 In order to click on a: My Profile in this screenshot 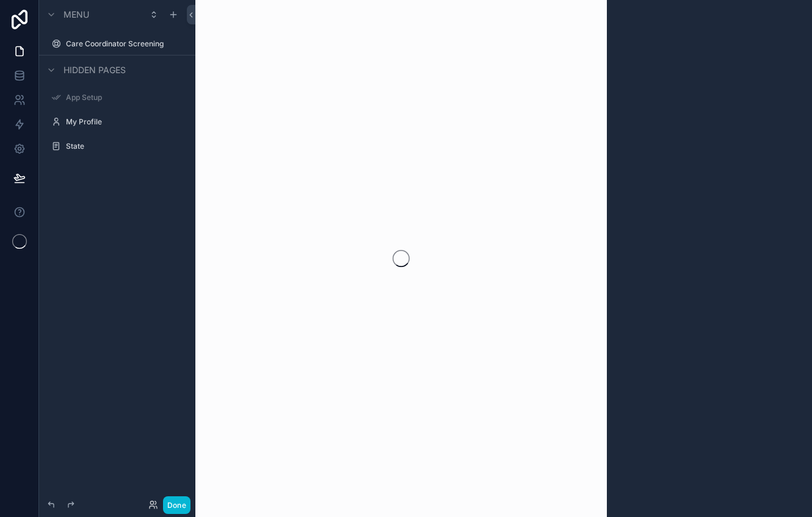, I will do `click(125, 122)`.